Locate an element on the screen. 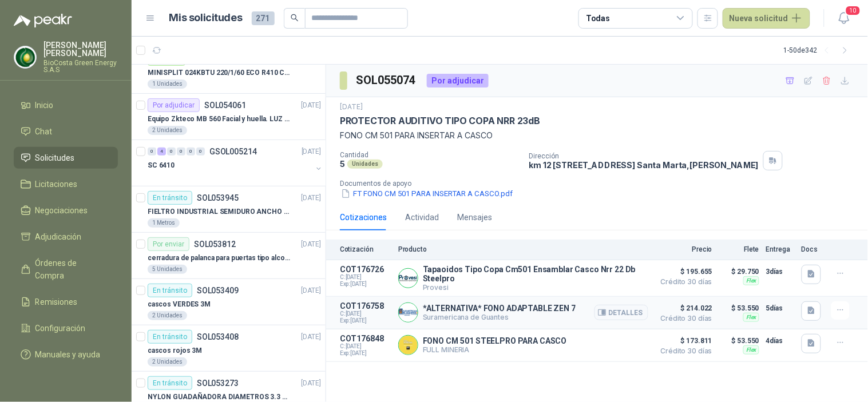  a: Configuración is located at coordinates (66, 328).